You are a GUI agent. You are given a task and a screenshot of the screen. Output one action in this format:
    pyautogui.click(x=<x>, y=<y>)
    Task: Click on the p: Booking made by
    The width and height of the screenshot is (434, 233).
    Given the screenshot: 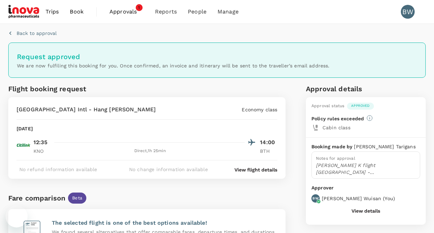 What is the action you would take?
    pyautogui.click(x=332, y=146)
    